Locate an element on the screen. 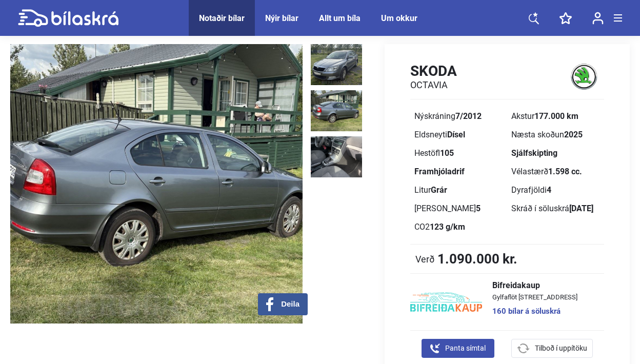  div: Nýir bílar is located at coordinates (282, 18).